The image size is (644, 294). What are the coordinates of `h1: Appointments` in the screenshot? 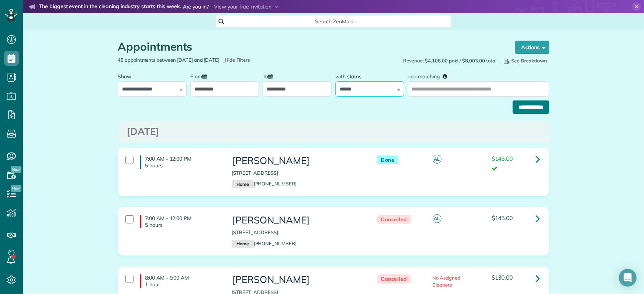 It's located at (309, 46).